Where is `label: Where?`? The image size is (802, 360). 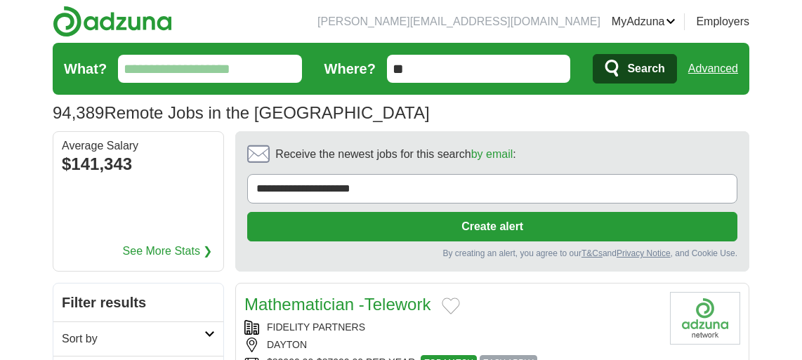 label: Where? is located at coordinates (350, 69).